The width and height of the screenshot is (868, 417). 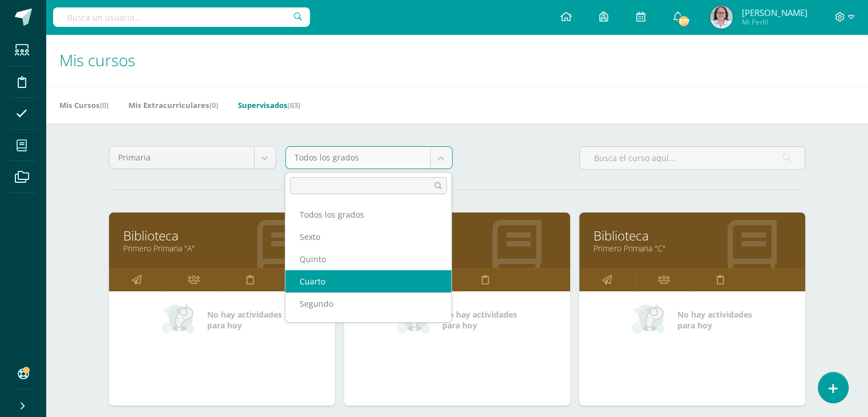 I want to click on div: Quinto, so click(x=368, y=259).